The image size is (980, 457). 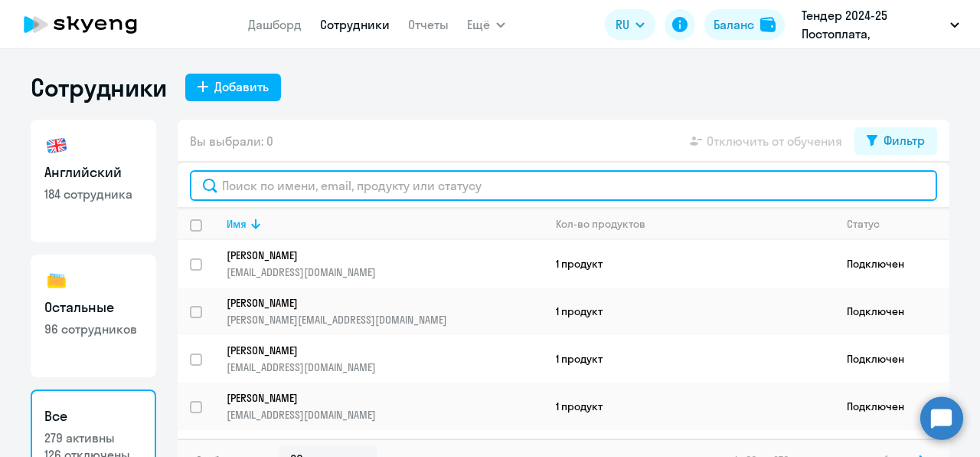 I want to click on span: Ещё, so click(x=479, y=25).